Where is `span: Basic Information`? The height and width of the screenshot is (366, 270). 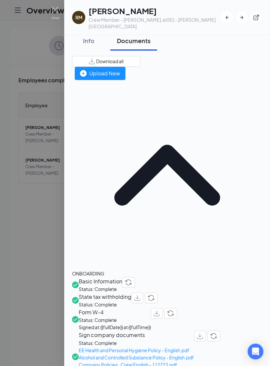 span: Basic Information is located at coordinates (100, 281).